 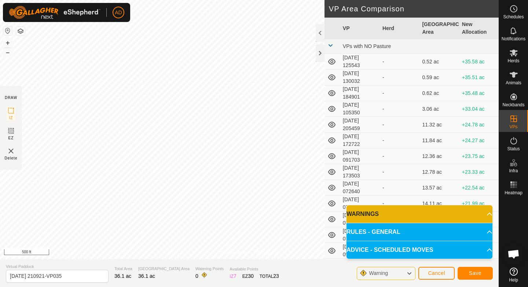 What do you see at coordinates (419, 214) in the screenshot?
I see `p-accordion-header: WARNINGS` at bounding box center [419, 214].